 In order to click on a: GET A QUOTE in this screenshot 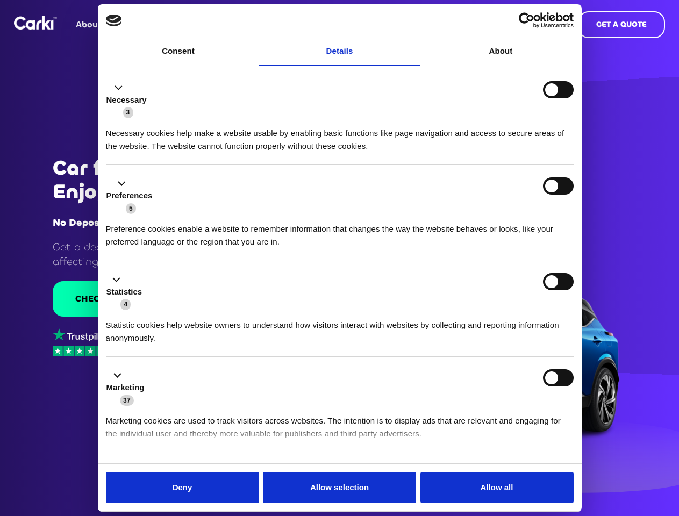, I will do `click(622, 25)`.